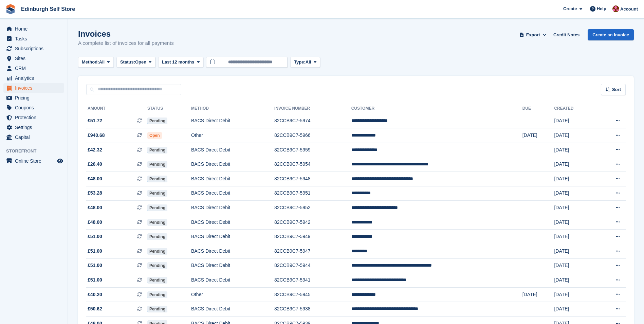 The height and width of the screenshot is (324, 644). Describe the element at coordinates (96, 135) in the screenshot. I see `span: £940.68` at that location.